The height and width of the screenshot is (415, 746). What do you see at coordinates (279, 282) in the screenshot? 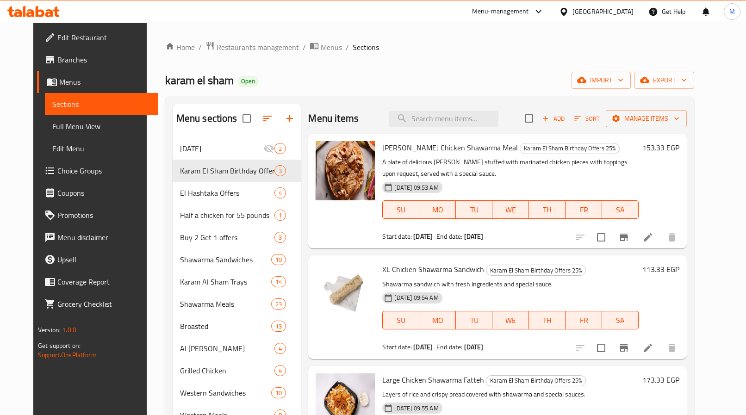
I see `span: 14` at bounding box center [279, 282].